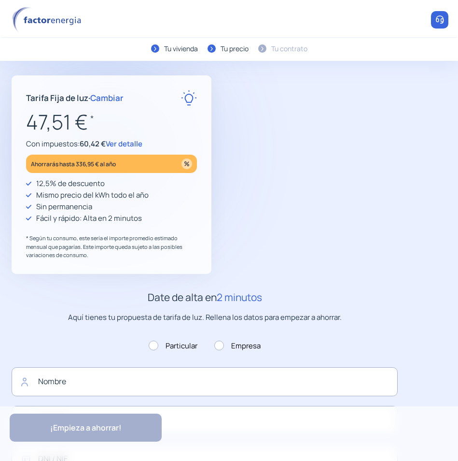 This screenshot has width=458, height=461. I want to click on span: 60,42 €, so click(93, 143).